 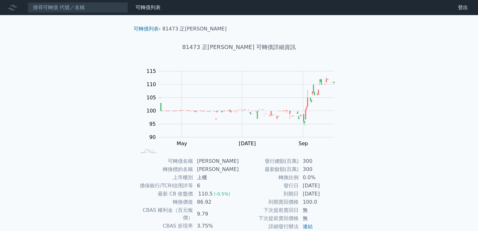 What do you see at coordinates (165, 194) in the screenshot?
I see `td: 最新 CB 收盤價` at bounding box center [165, 194].